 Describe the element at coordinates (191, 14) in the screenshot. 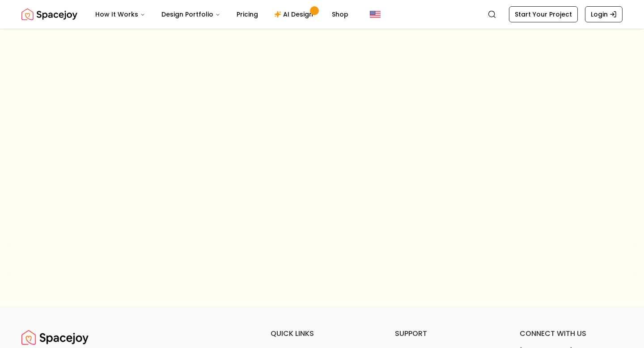

I see `button: Design Portfolio` at that location.